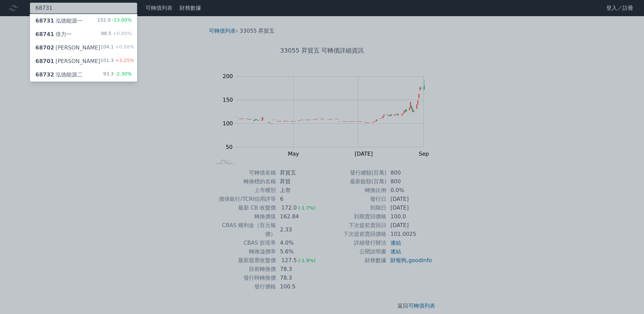  I want to click on div: 104.1, so click(117, 48).